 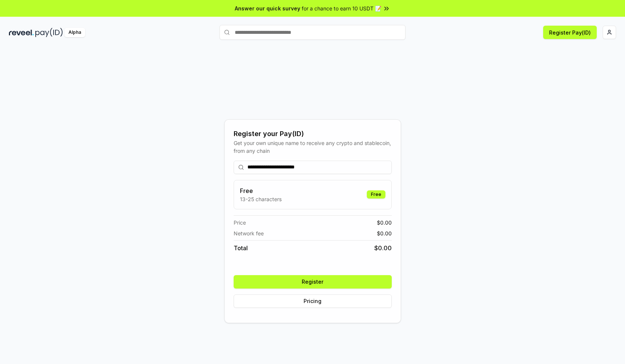 I want to click on button: Register Pay(ID), so click(x=570, y=32).